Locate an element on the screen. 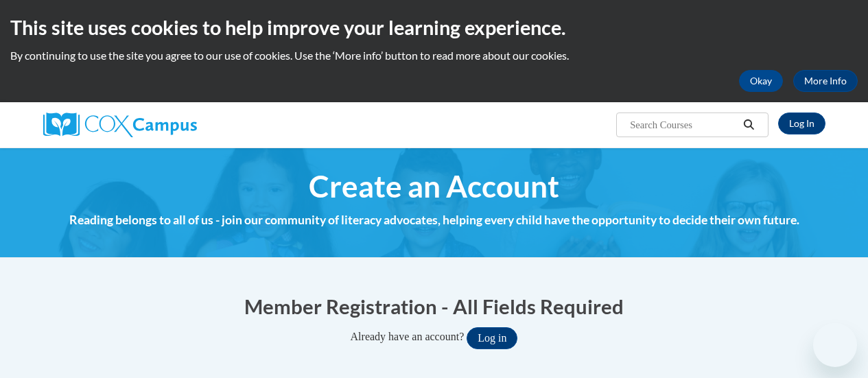 The image size is (868, 378). button: Search is located at coordinates (749, 125).